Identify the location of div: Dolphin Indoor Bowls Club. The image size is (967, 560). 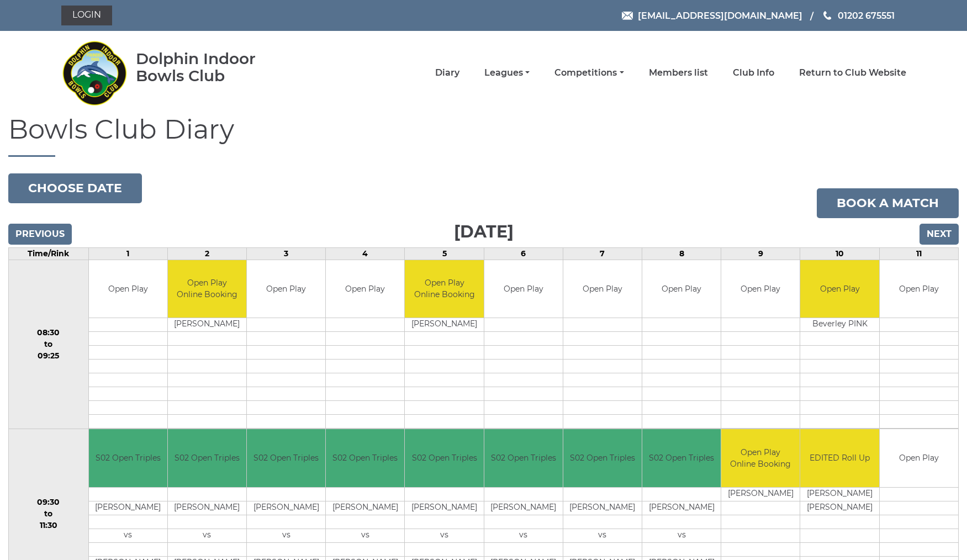
(213, 67).